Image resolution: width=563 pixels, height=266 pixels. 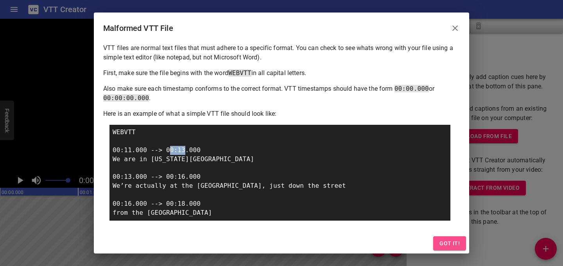 What do you see at coordinates (239, 73) in the screenshot?
I see `span: WEBVTT` at bounding box center [239, 73].